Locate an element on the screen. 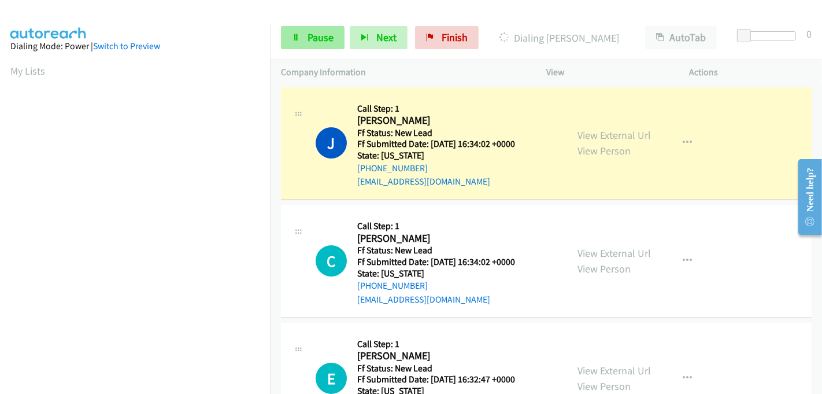 This screenshot has width=822, height=394. a: Pause is located at coordinates (313, 38).